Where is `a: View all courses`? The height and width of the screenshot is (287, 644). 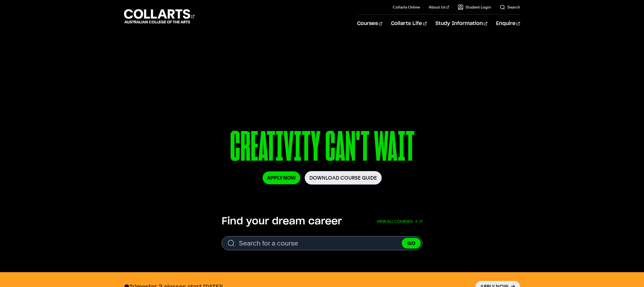
a: View all courses is located at coordinates (399, 222).